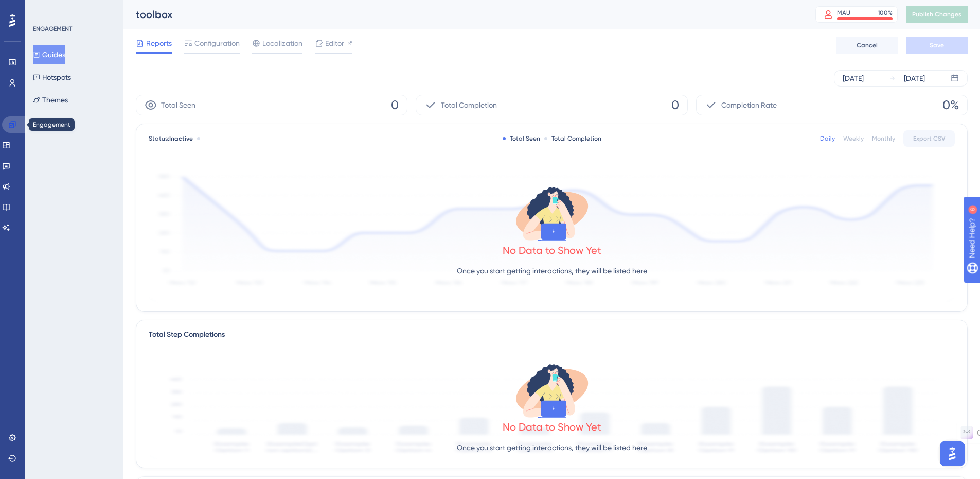 Image resolution: width=980 pixels, height=479 pixels. Describe the element at coordinates (937, 15) in the screenshot. I see `button: Publish Changes` at that location.